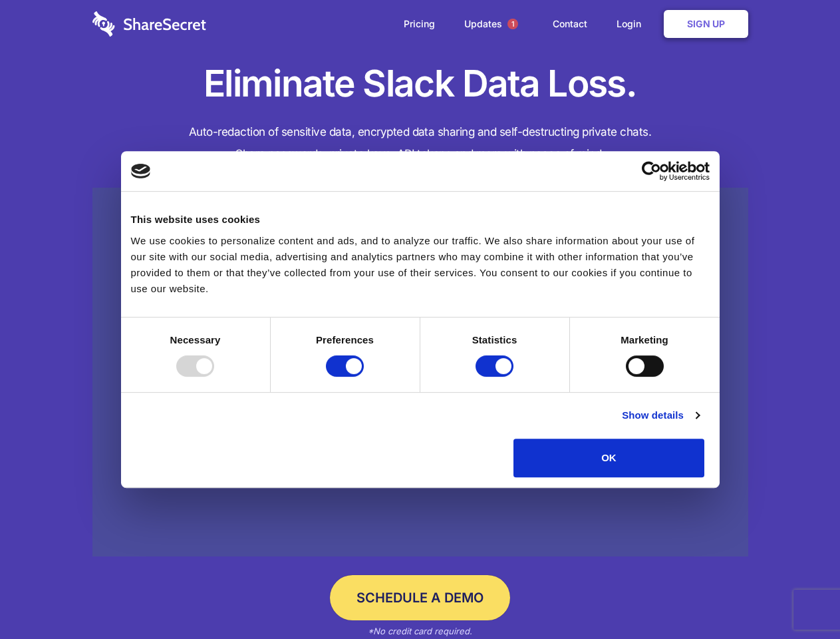  What do you see at coordinates (420, 372) in the screenshot?
I see `a: Wistia video thumbnail` at bounding box center [420, 372].